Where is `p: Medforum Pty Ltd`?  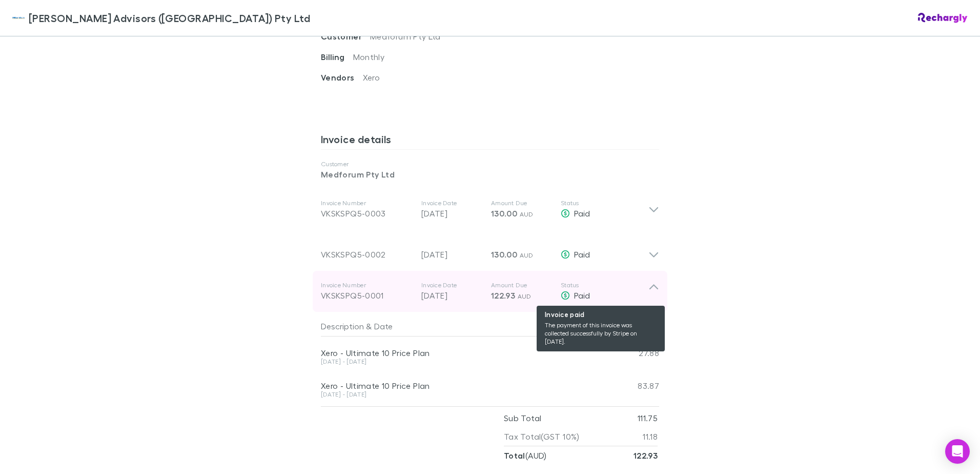 p: Medforum Pty Ltd is located at coordinates (490, 174).